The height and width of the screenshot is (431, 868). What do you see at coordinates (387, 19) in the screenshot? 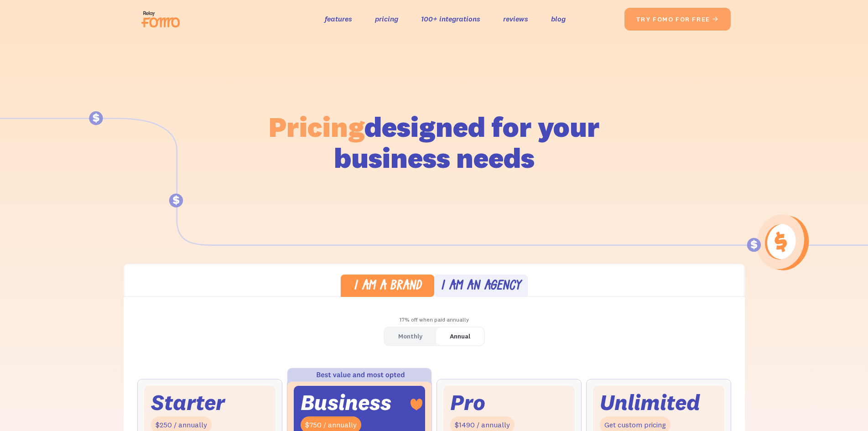
I see `a: pricing` at bounding box center [387, 19].